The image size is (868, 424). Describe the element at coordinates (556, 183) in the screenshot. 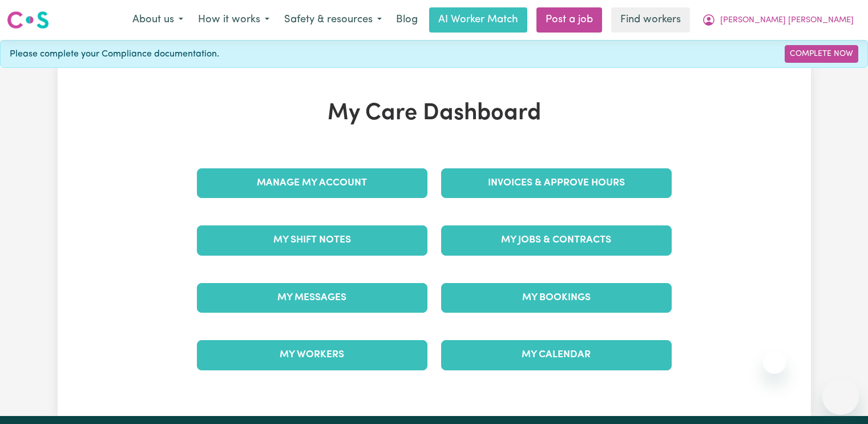

I see `a: Invoices & Approve Hours` at that location.